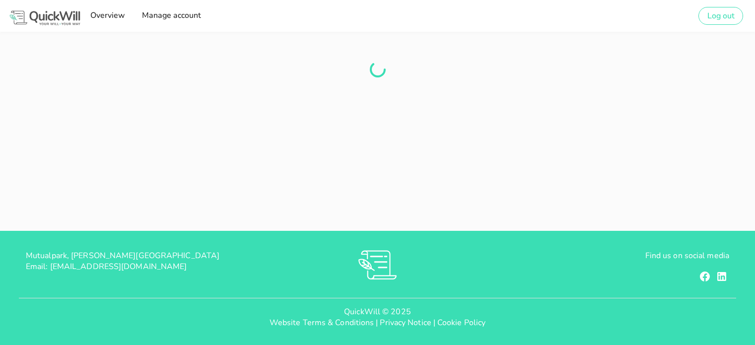 Image resolution: width=755 pixels, height=345 pixels. I want to click on p: QuickWill © 2025, so click(377, 312).